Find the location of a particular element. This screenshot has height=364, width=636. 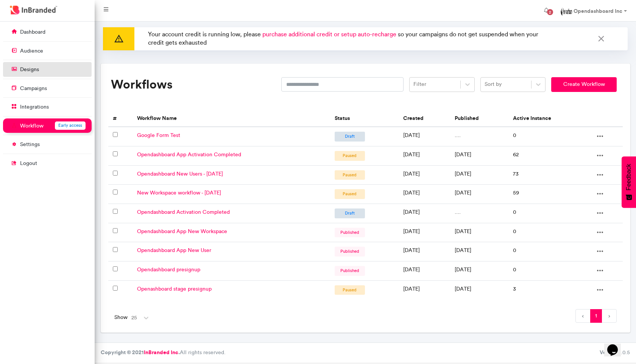

span: Early access is located at coordinates (70, 125).